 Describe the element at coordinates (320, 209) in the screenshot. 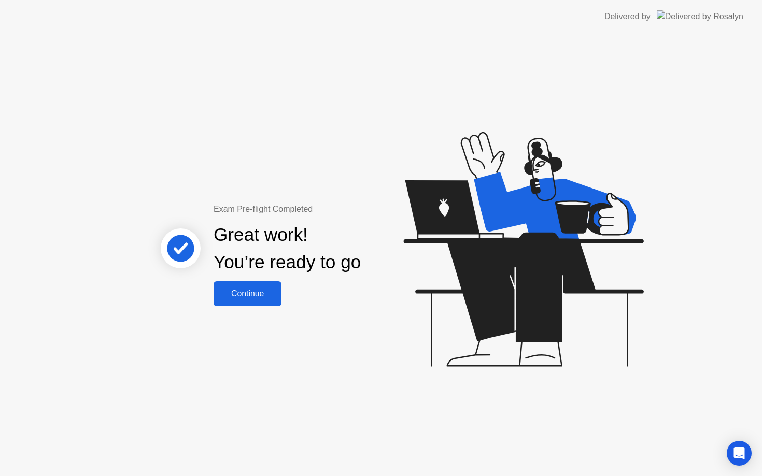

I see `div: Exam Pre-flight Completed` at that location.